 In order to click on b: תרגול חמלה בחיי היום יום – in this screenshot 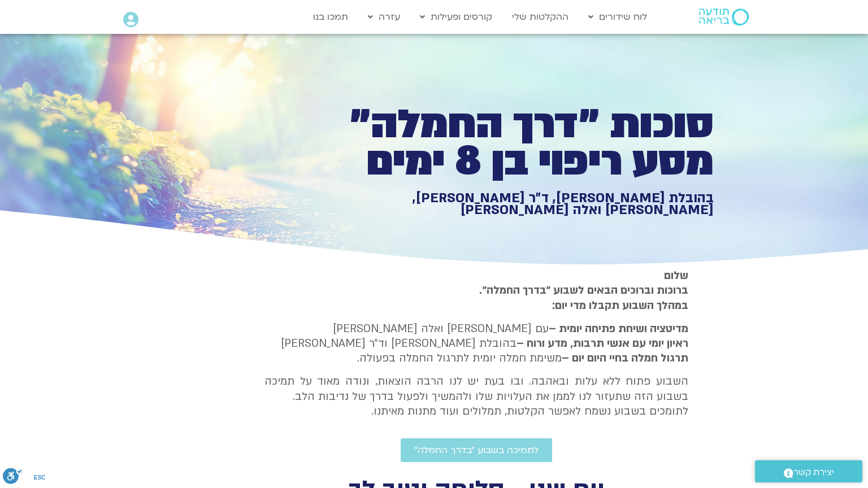, I will do `click(625, 358)`.